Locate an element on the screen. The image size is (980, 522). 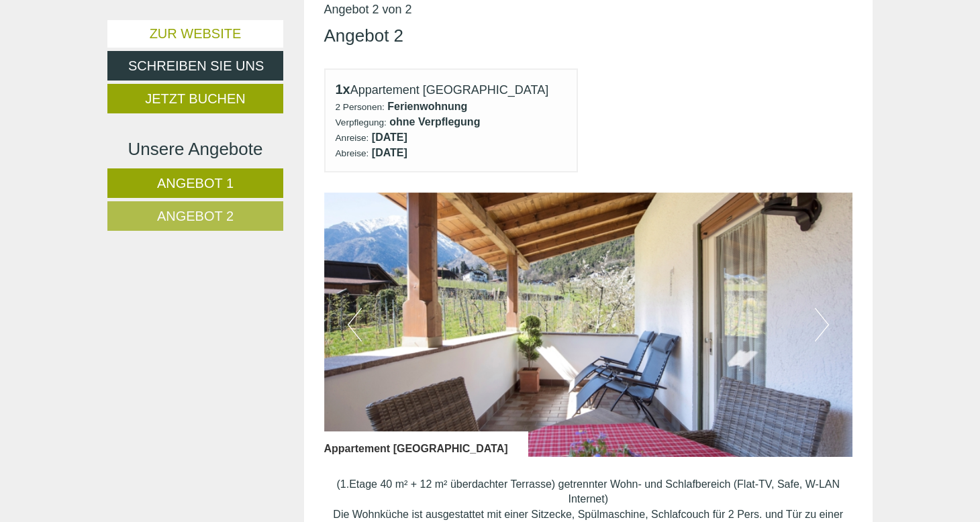
button: Previous is located at coordinates (354, 325).